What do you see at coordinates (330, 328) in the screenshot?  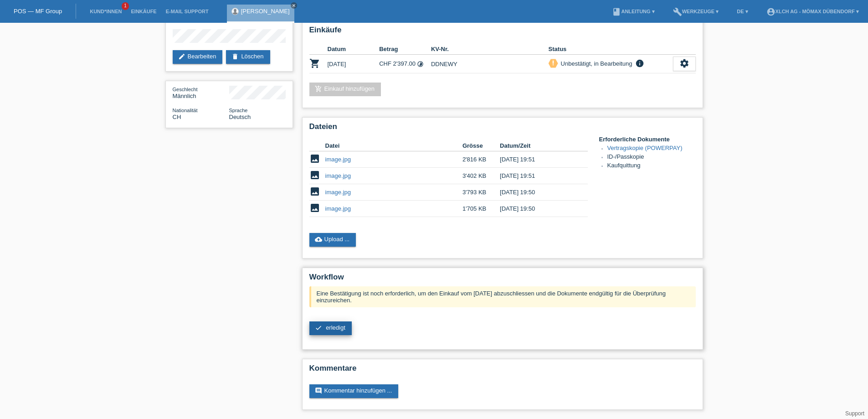 I see `a: check erledigt` at bounding box center [330, 328].